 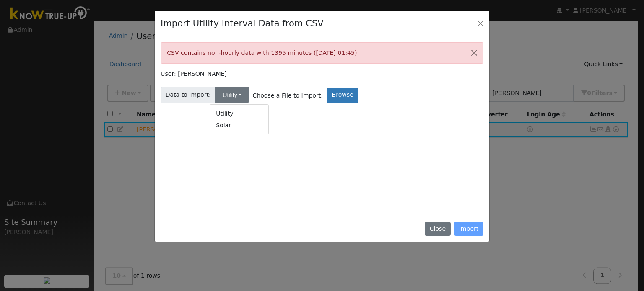 I want to click on a: Utility, so click(x=239, y=113).